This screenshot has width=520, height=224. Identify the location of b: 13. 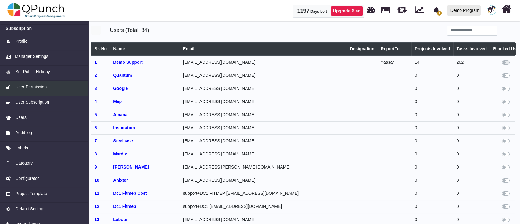
(97, 219).